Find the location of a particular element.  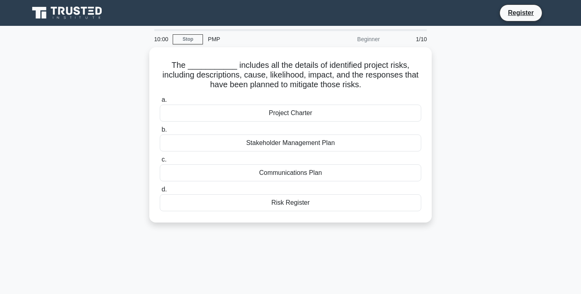

div: Communications Plan is located at coordinates (290, 173).